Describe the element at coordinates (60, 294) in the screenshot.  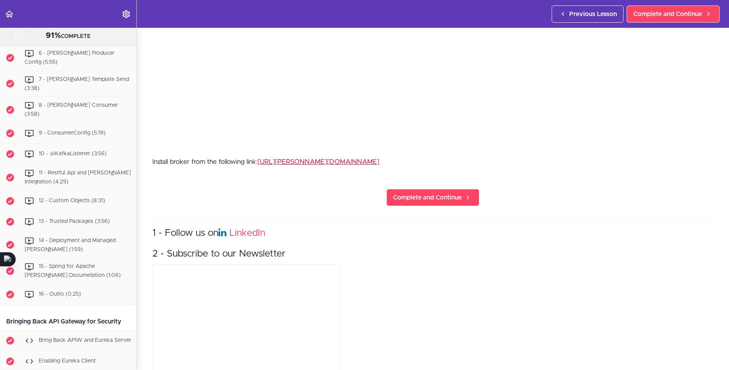
I see `span: 16 - Outro (0:25)` at that location.